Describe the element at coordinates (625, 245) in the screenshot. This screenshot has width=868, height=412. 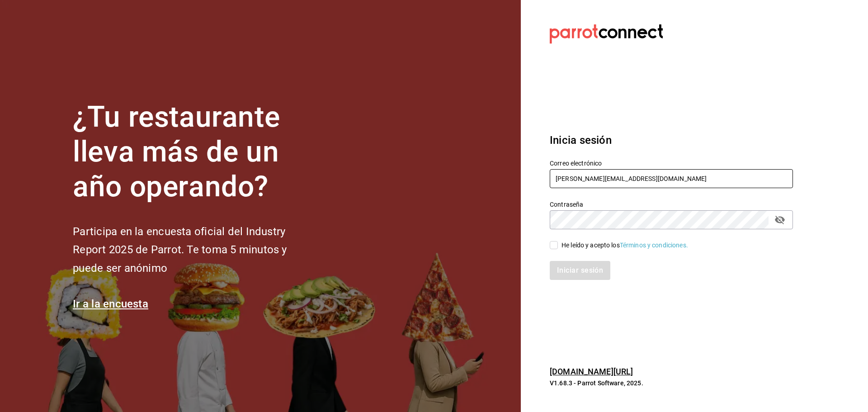
I see `div: He leído y acepto los` at that location.